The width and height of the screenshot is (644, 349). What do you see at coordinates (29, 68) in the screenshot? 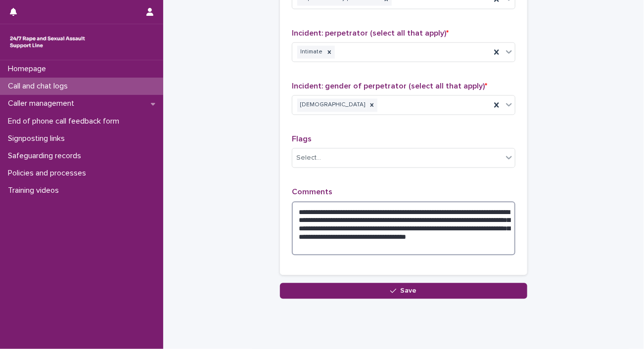
I see `p: Homepage` at bounding box center [29, 68].